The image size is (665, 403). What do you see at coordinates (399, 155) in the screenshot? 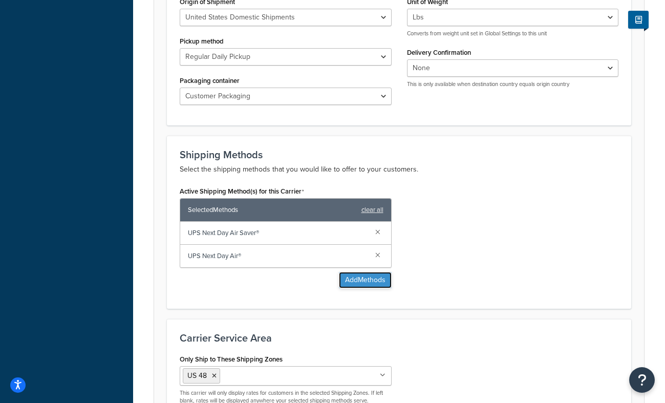
I see `h3: Shipping Methods` at bounding box center [399, 155].